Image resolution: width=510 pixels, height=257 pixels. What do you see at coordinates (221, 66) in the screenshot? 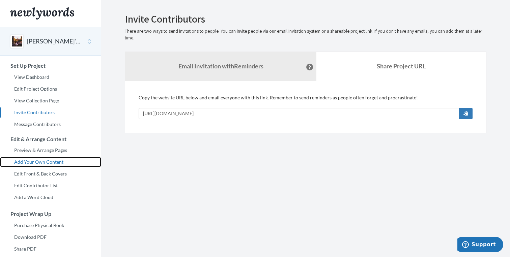
I see `strong: Email Invitation with Reminders` at bounding box center [221, 66].